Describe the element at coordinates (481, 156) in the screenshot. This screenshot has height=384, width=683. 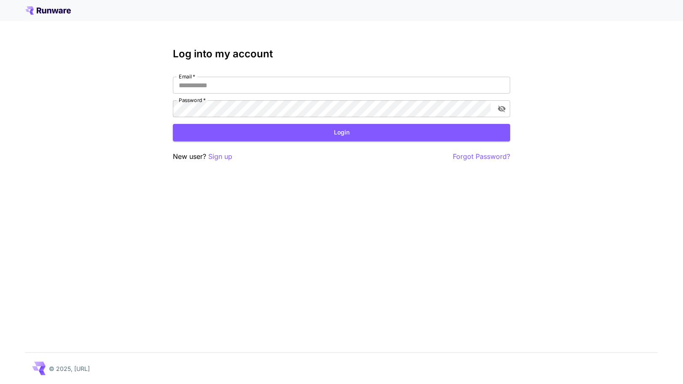
I see `button: Forgot Password?` at that location.